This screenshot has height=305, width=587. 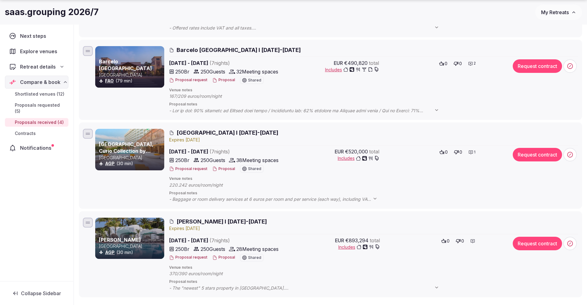 I want to click on span: Retreat details, so click(x=38, y=67).